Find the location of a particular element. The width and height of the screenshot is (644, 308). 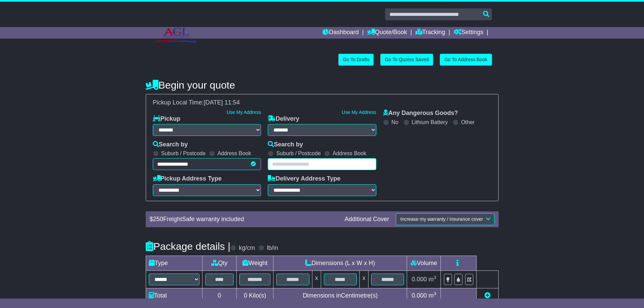

label: Any Dangerous Goods? is located at coordinates (421, 113).